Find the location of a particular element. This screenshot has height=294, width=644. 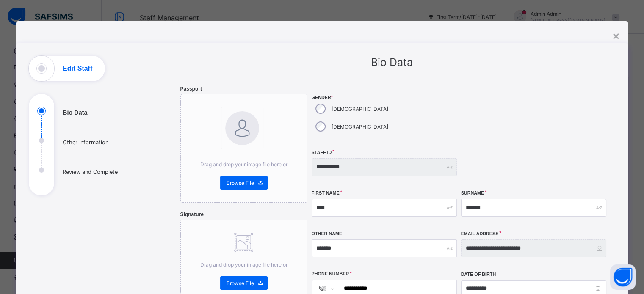

label: Email Address is located at coordinates (480, 234).